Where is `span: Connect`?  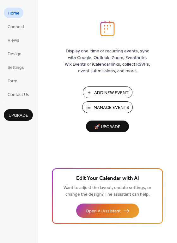
span: Connect is located at coordinates (16, 27).